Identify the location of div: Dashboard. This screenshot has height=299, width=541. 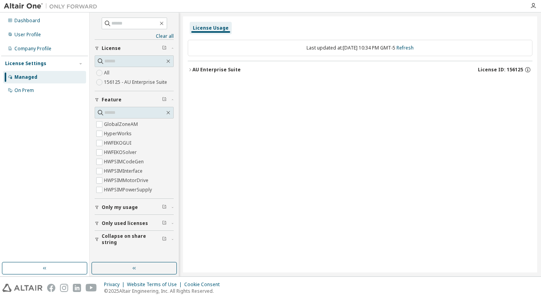
(27, 21).